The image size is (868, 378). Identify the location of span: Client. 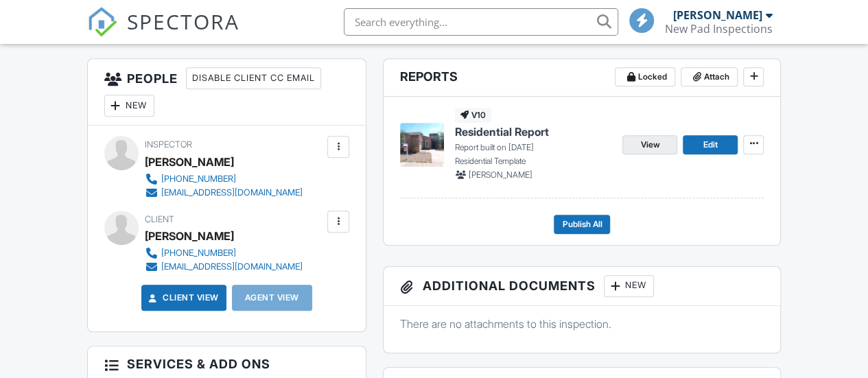
(159, 218).